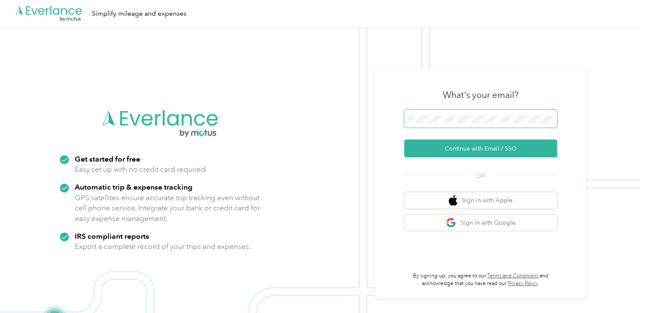 The height and width of the screenshot is (313, 645). I want to click on h3: What's your email?, so click(480, 95).